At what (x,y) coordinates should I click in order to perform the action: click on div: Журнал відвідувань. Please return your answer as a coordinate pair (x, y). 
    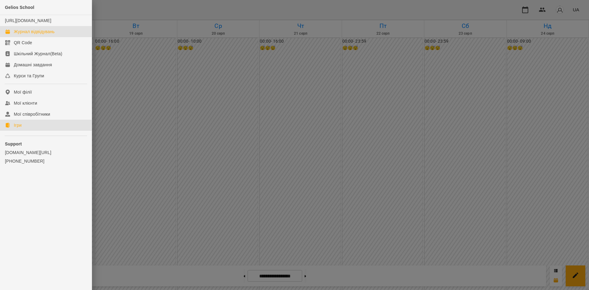
    Looking at the image, I should click on (34, 32).